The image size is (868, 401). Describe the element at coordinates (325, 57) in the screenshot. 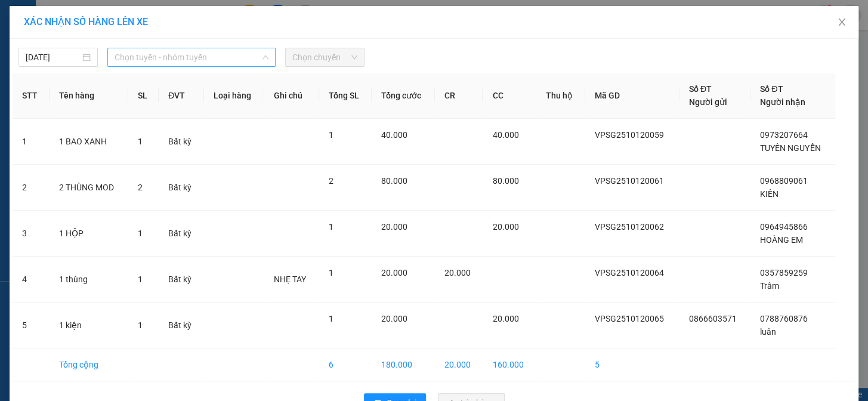

I see `span: Chọn chuyến` at that location.